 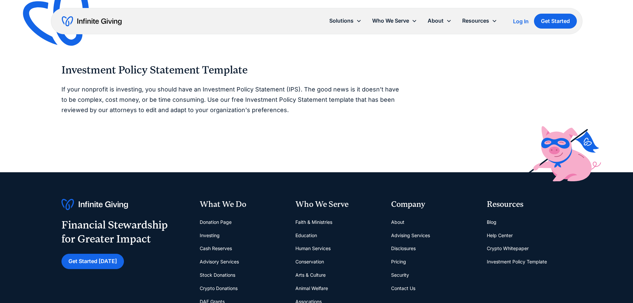 What do you see at coordinates (508, 248) in the screenshot?
I see `a: Crypto Whitepaper` at bounding box center [508, 248].